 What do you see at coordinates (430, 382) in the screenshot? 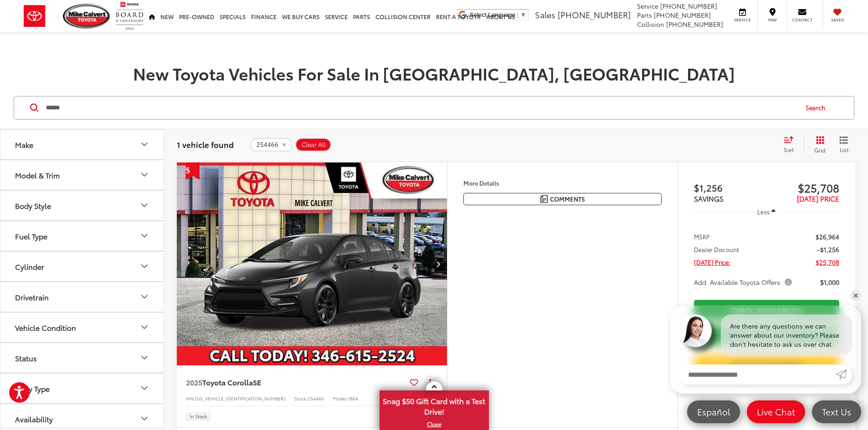
I see `button: Actions` at bounding box center [430, 382].